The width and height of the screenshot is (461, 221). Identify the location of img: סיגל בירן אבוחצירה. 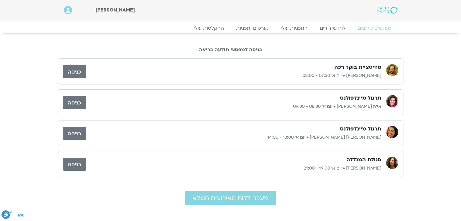
(392, 132).